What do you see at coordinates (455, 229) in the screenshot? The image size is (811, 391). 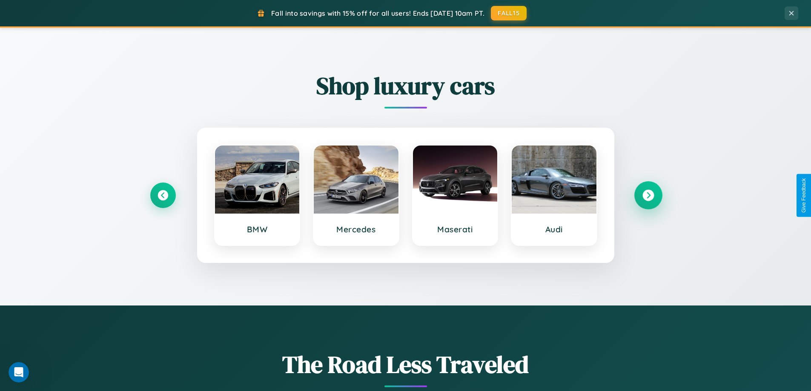 I see `h3: Maserati` at bounding box center [455, 229].